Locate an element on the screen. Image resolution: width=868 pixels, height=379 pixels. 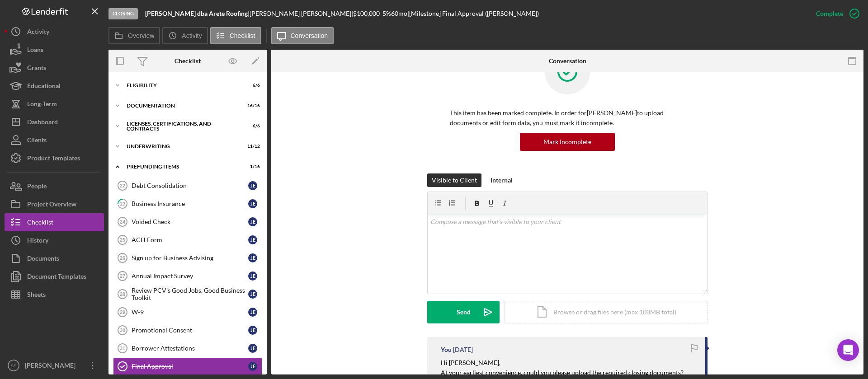
div: Sign up for Business Advising is located at coordinates (190, 258).